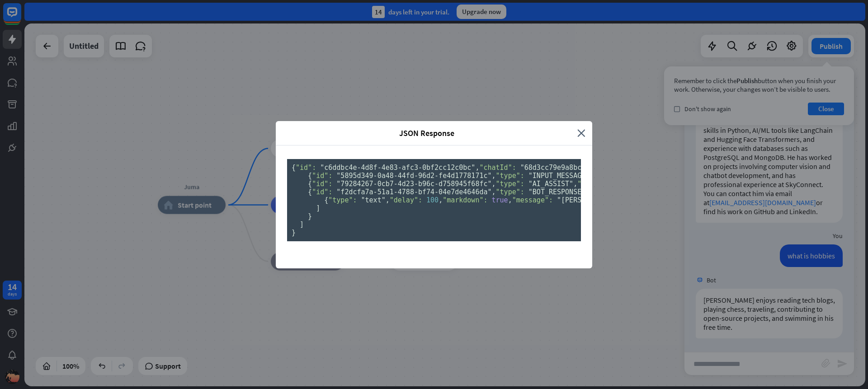 The width and height of the screenshot is (868, 389). Describe the element at coordinates (426, 133) in the screenshot. I see `span: JSON Response` at that location.